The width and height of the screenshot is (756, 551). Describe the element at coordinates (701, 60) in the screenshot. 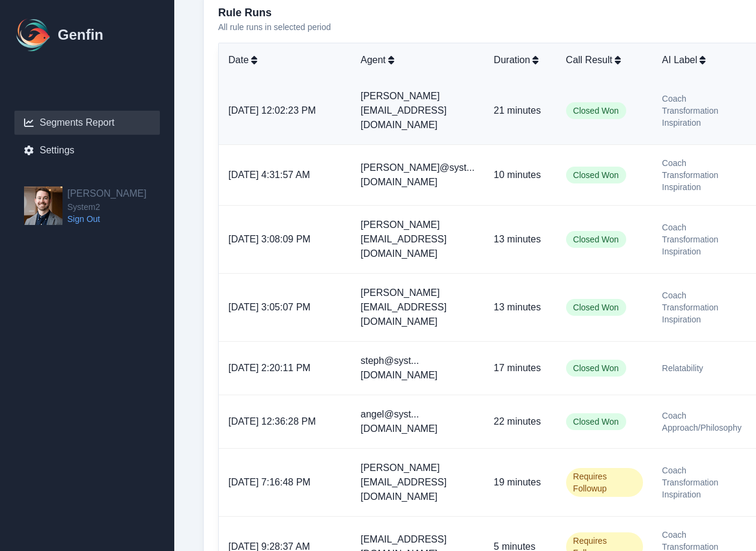

I see `div: AI Label` at that location.